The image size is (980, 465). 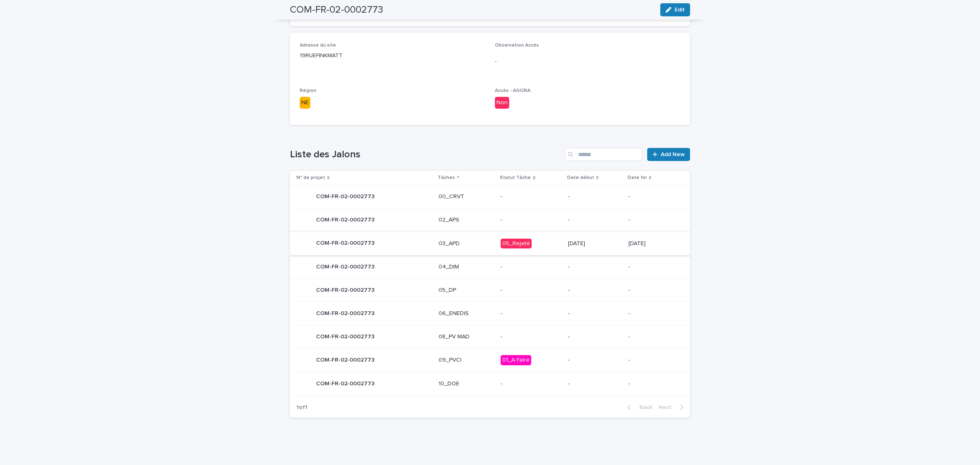 What do you see at coordinates (467, 197) in the screenshot?
I see `p: 00_CRVT` at bounding box center [467, 197].